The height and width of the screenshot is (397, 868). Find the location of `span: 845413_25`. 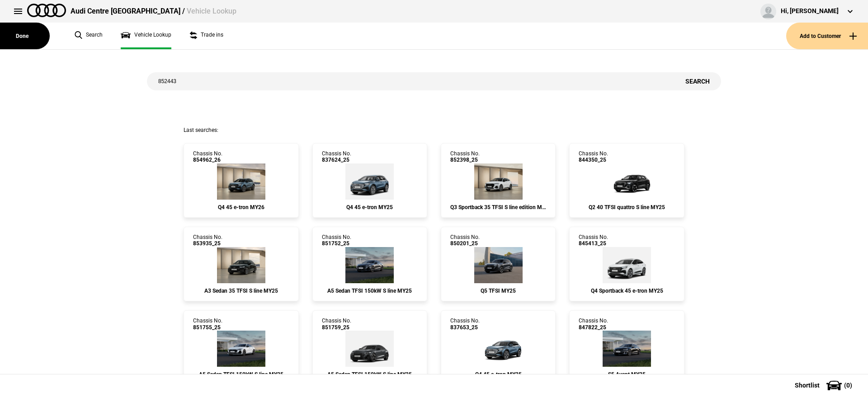

span: 845413_25 is located at coordinates (593, 243).